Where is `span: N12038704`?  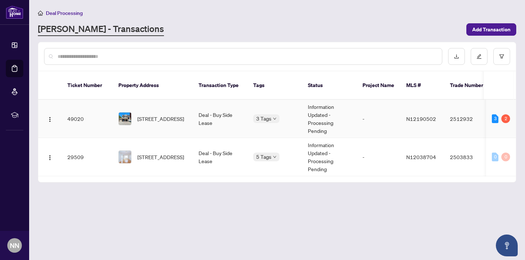
span: N12038704 is located at coordinates (421, 157).